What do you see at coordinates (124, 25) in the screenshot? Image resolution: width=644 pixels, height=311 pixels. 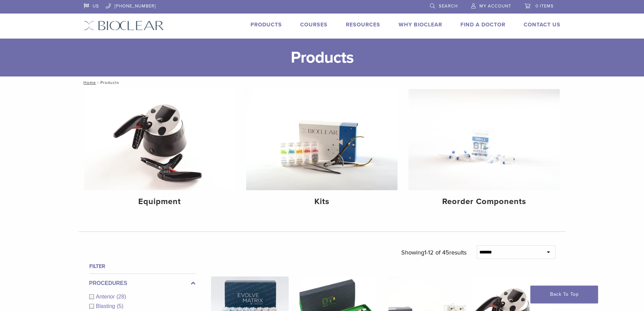 I see `img: Bioclear` at bounding box center [124, 25].